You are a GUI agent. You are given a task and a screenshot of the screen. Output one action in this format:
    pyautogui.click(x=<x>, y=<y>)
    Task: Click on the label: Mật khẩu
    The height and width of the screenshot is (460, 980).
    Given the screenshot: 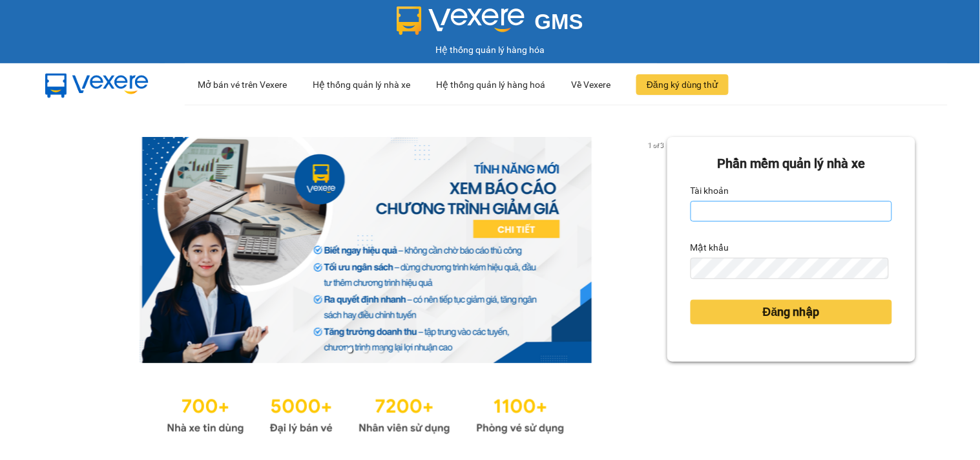 What is the action you would take?
    pyautogui.click(x=710, y=248)
    